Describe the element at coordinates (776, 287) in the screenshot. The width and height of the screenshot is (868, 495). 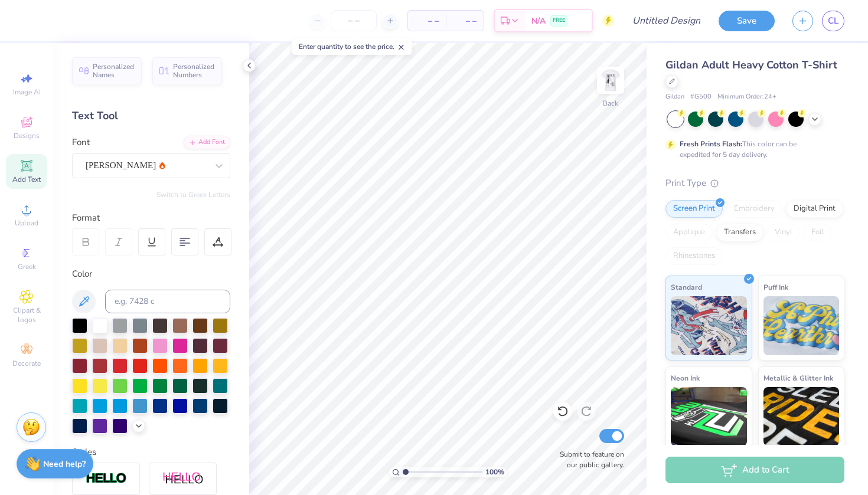
I see `span: Puff Ink` at that location.